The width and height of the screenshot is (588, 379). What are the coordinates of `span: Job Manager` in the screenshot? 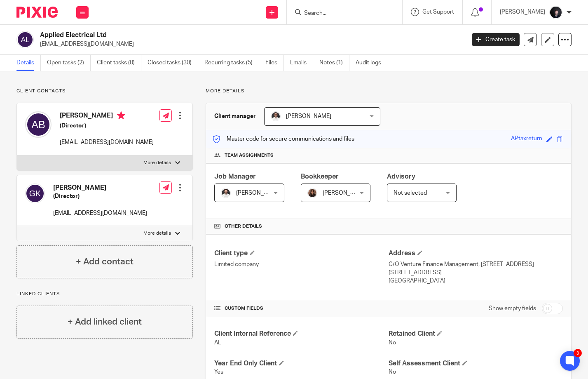 It's located at (235, 176).